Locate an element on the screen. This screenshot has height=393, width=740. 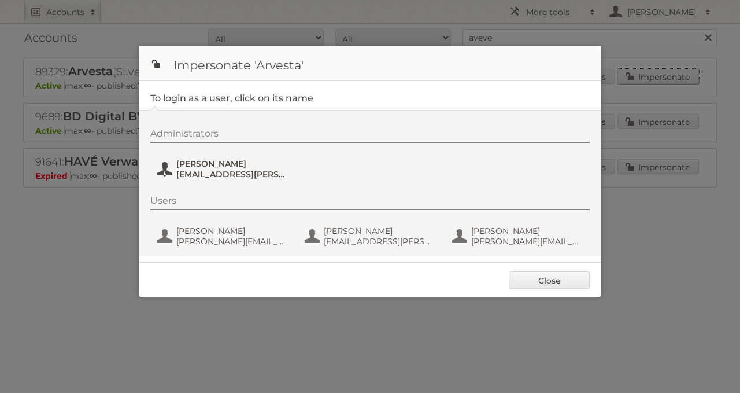
div: Administrators is located at coordinates (370, 135).